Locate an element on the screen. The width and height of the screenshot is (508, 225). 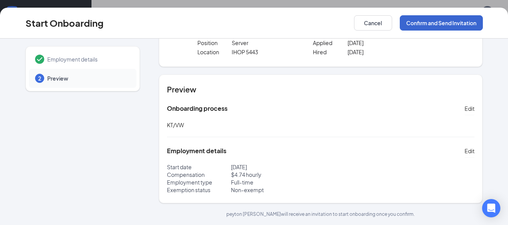
p: Employment type is located at coordinates (199, 182).